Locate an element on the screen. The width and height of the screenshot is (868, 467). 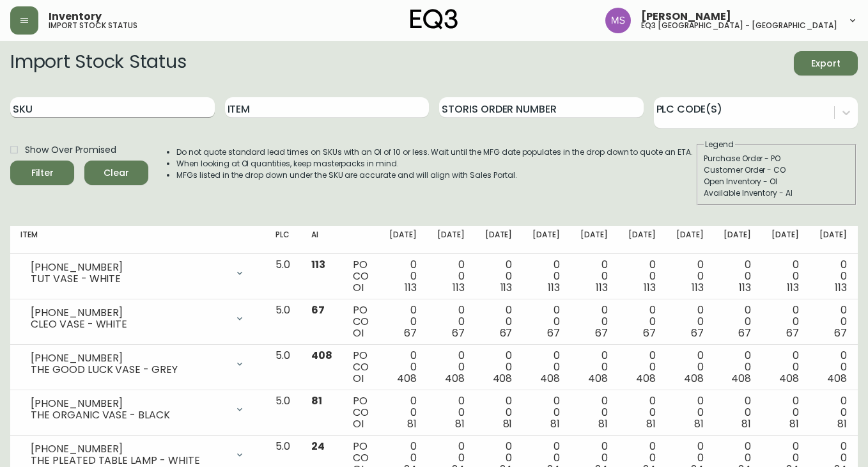
button: Filter is located at coordinates (42, 173).